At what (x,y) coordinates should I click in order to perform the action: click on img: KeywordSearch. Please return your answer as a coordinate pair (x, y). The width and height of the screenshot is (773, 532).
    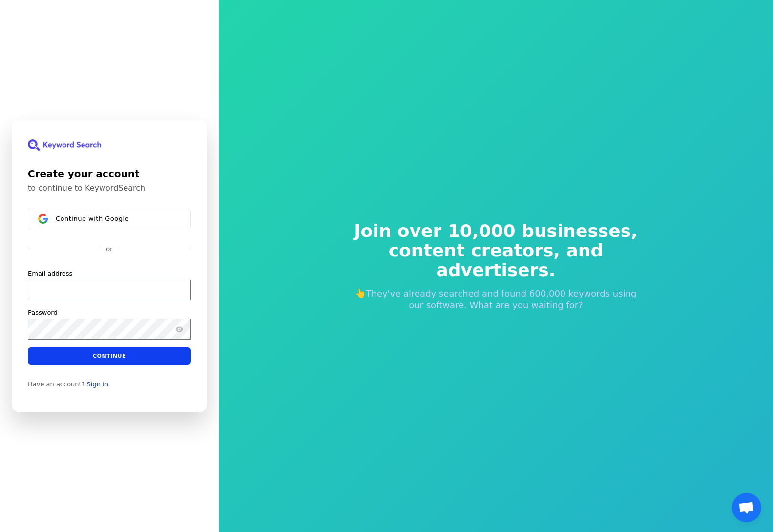
    Looking at the image, I should click on (65, 145).